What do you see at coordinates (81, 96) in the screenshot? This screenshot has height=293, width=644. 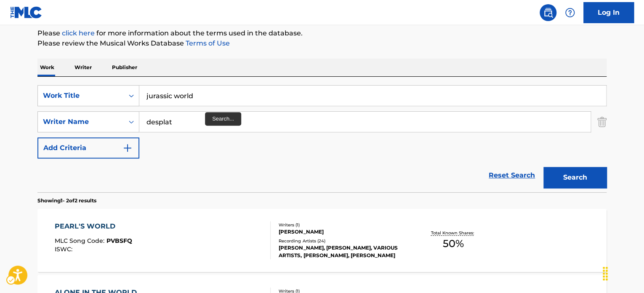 I see `div: Work Title` at bounding box center [81, 96].